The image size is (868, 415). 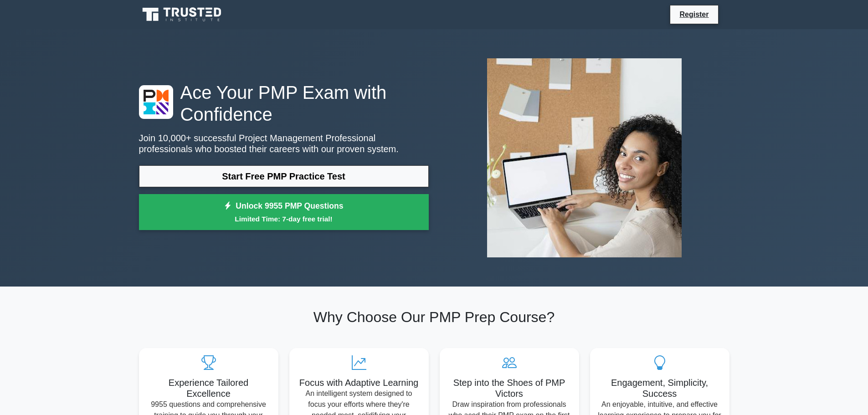 I want to click on h5: Step into the Shoes of PMP Victors, so click(x=510, y=388).